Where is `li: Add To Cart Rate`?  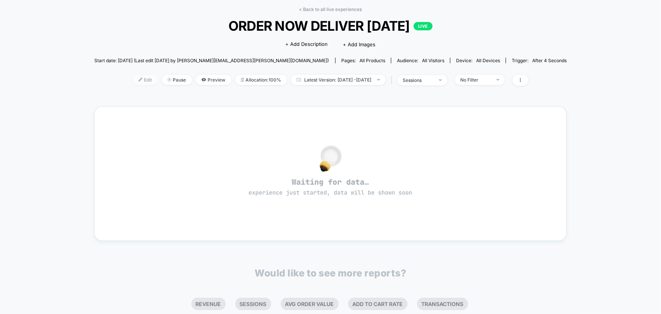
li: Add To Cart Rate is located at coordinates (378, 303).